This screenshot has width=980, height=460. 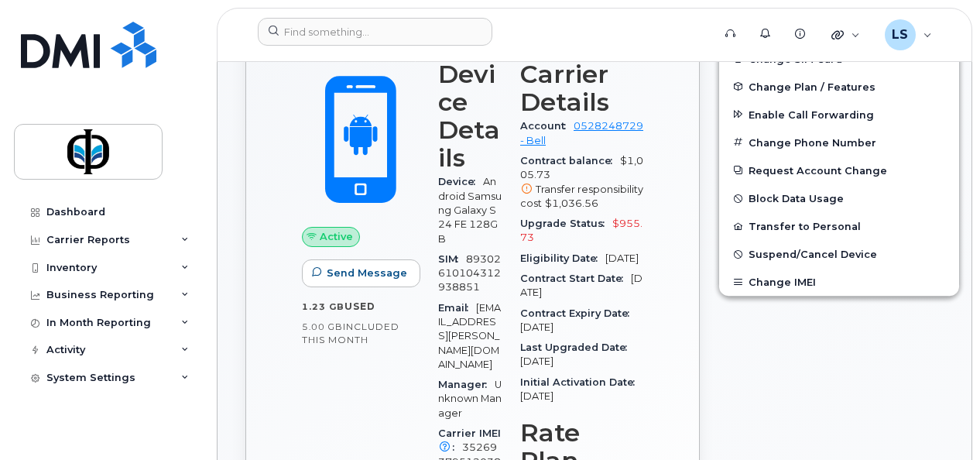 I want to click on a: 0528248729 - Bell, so click(x=581, y=132).